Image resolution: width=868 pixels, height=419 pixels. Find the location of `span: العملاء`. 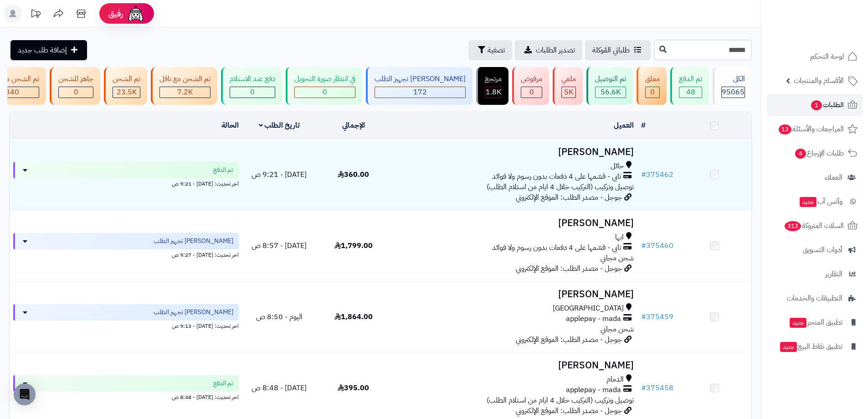

span: العملاء is located at coordinates (833, 177).